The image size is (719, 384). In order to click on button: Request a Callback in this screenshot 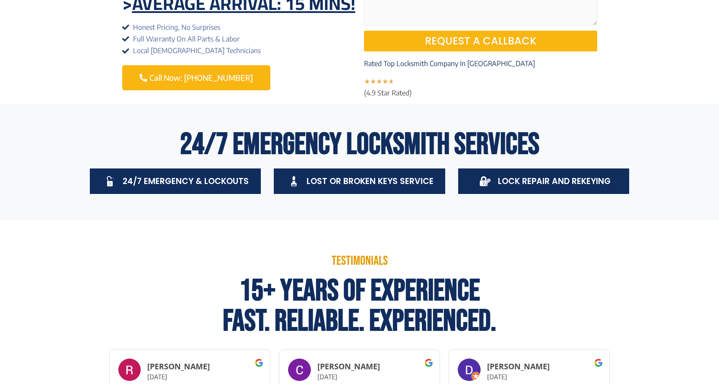, I will do `click(481, 41)`.